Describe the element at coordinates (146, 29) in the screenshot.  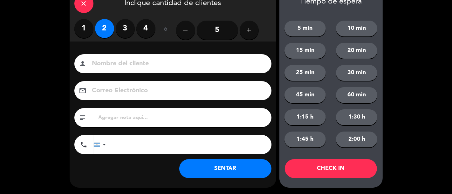
I see `label: 4` at that location.